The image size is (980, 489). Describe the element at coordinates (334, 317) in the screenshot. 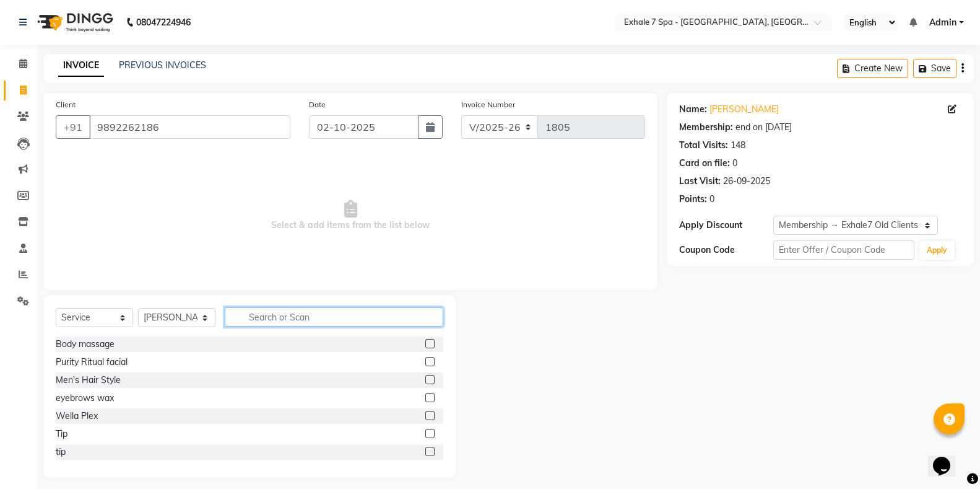

I see `input: Search or Scan` at that location.